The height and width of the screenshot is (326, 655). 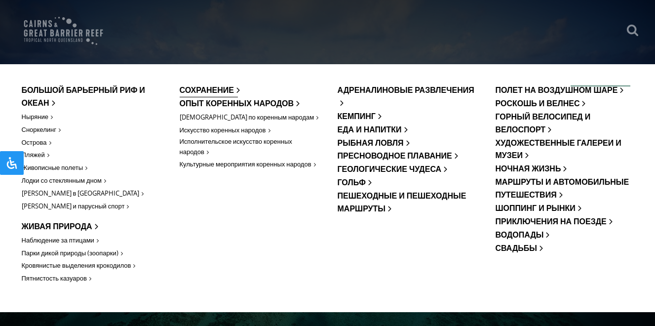 What do you see at coordinates (247, 164) in the screenshot?
I see `a: Культурные мероприятия коренных народов` at bounding box center [247, 164].